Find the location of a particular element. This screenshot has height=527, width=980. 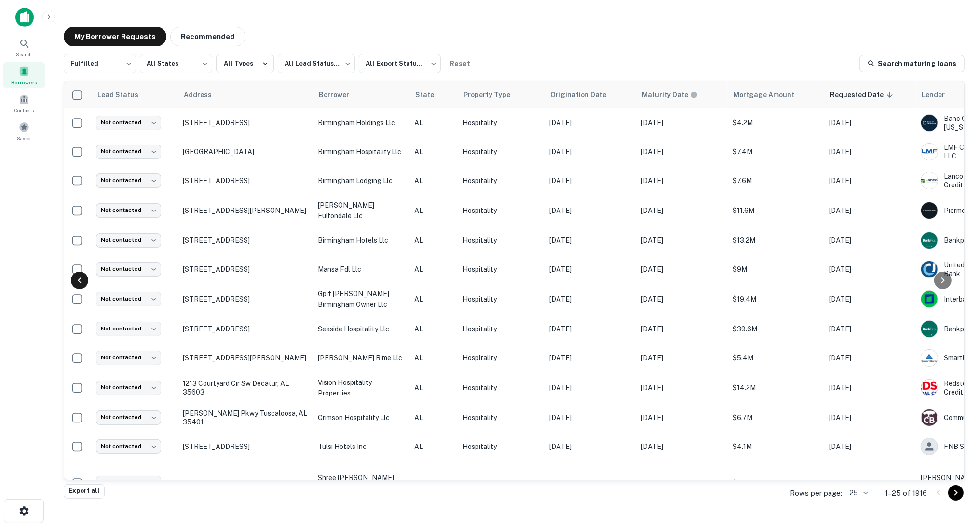

p: $39.6M is located at coordinates (776, 329).